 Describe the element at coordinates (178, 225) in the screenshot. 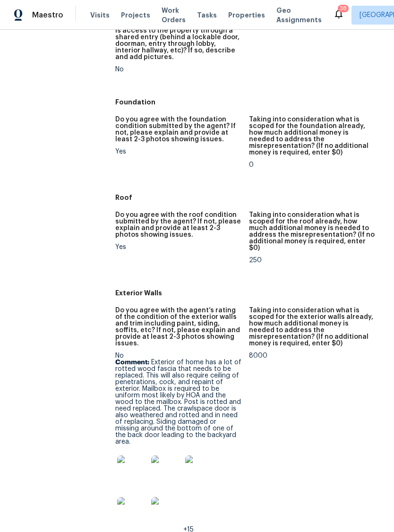

I see `h5: Do you agree with the roof condition submitted by the agent? If not, please explain and provide a...` at that location.